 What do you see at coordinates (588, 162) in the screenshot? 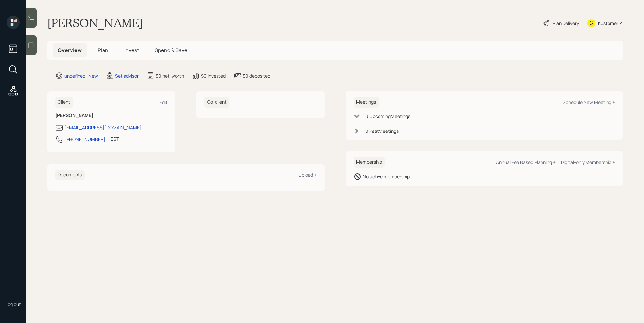
I see `div: Digital-only Membership +` at bounding box center [588, 162].